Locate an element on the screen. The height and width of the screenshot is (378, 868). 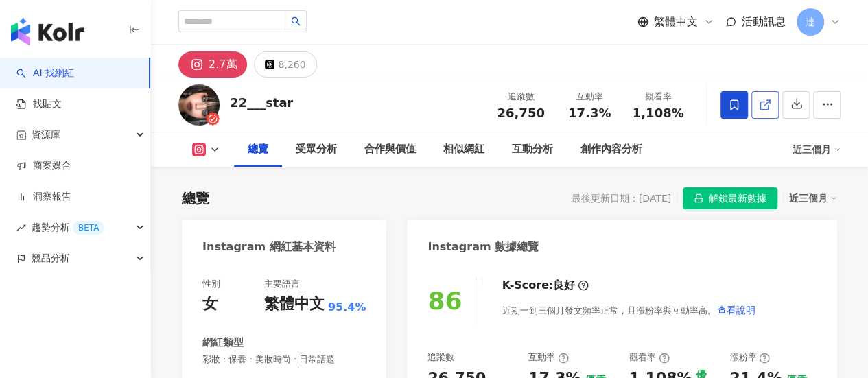
span: 資源庫 is located at coordinates (46, 135).